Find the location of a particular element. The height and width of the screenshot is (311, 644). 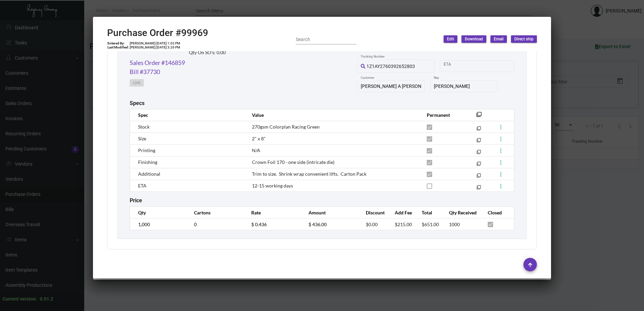

a: Sales Order #146859 is located at coordinates (157, 63).